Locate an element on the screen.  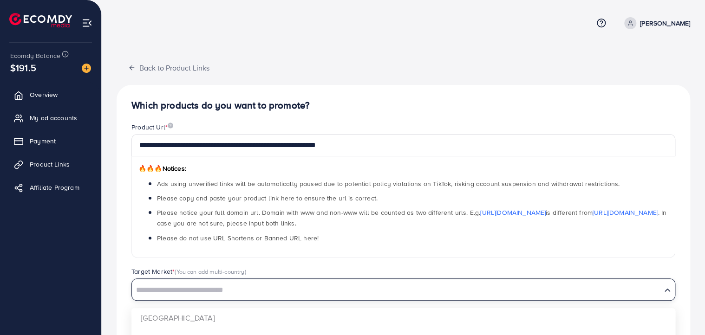
a: logo is located at coordinates (40, 20).